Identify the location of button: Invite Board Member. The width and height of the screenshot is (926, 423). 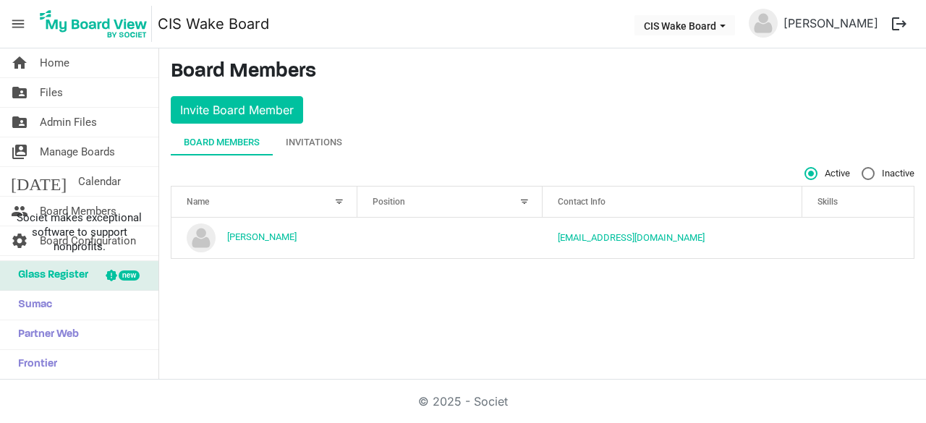
(236, 110).